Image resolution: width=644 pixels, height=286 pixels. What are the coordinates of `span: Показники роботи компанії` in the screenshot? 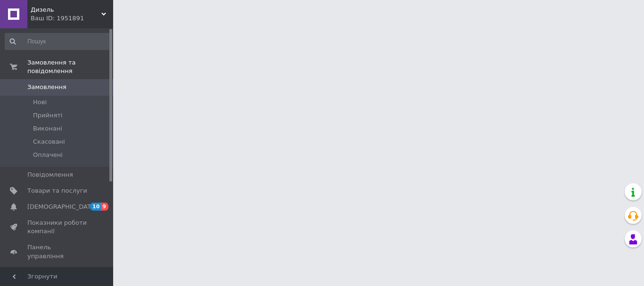 It's located at (57, 227).